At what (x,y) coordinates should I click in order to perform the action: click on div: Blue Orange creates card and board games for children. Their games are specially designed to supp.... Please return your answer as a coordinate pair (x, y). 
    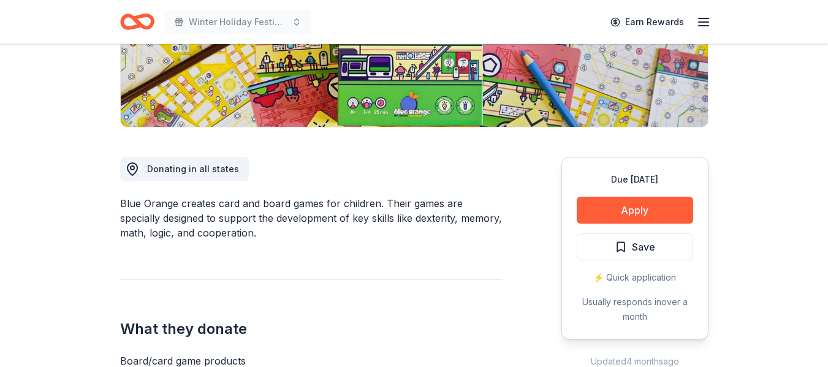
    Looking at the image, I should click on (311, 218).